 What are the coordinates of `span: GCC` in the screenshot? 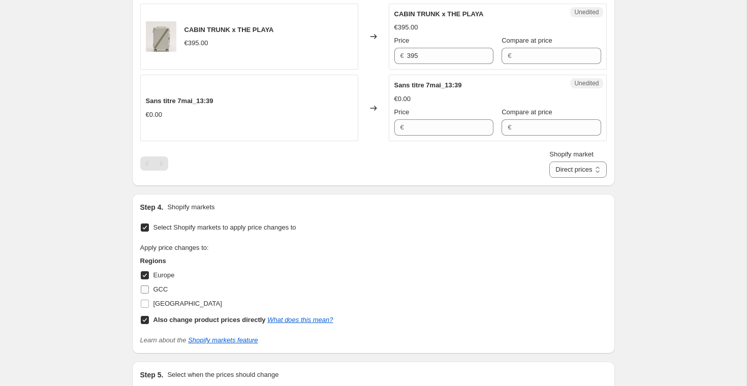 It's located at (161, 289).